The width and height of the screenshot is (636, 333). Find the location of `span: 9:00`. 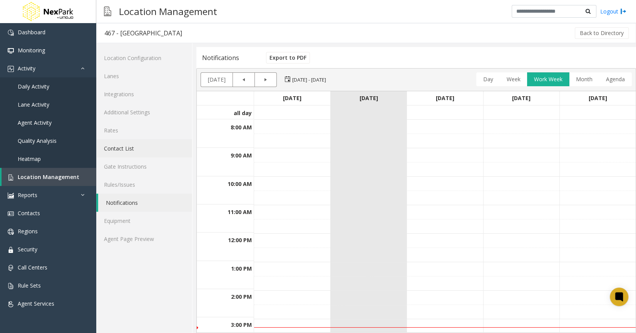

span: 9:00 is located at coordinates (236, 155).